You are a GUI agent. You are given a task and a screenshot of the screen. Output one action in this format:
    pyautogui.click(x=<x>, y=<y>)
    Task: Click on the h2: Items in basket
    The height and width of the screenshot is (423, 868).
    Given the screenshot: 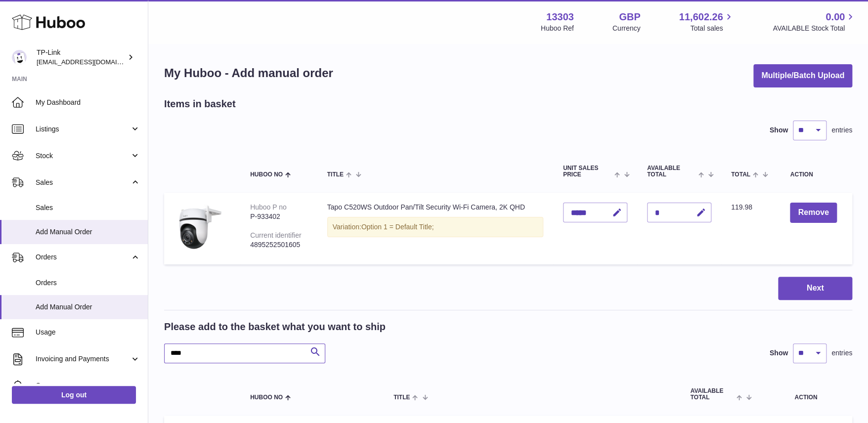 What is the action you would take?
    pyautogui.click(x=200, y=104)
    